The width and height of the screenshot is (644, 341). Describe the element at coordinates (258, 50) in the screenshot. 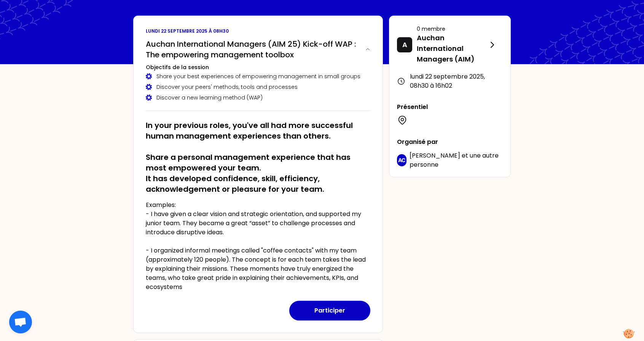

I see `button: Auchan International Managers (AIM 25) Kick-off WAP : The empowering management toolbox` at that location.